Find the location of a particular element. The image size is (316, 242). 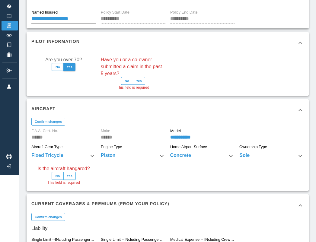

label: Named Insured is located at coordinates (44, 12).